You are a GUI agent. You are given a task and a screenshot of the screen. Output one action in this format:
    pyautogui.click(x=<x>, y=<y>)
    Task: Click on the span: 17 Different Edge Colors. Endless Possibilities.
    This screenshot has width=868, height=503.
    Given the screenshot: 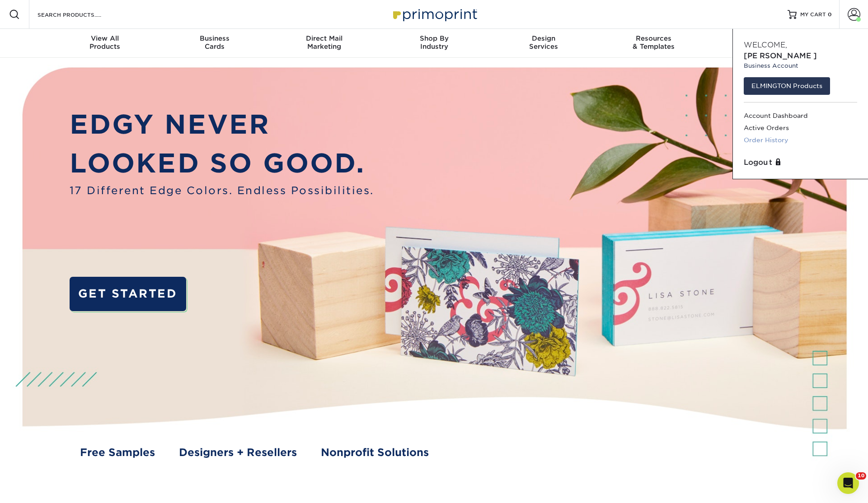 What is the action you would take?
    pyautogui.click(x=221, y=190)
    